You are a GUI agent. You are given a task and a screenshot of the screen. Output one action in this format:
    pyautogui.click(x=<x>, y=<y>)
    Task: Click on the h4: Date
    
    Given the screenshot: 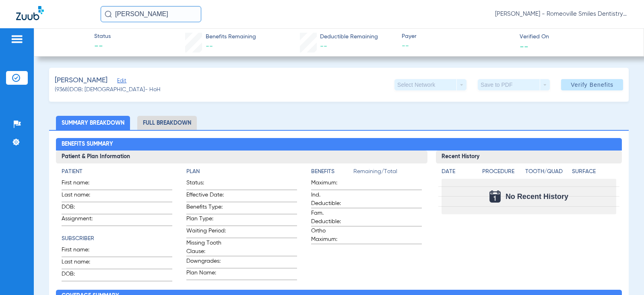 What is the action you would take?
    pyautogui.click(x=458, y=171)
    